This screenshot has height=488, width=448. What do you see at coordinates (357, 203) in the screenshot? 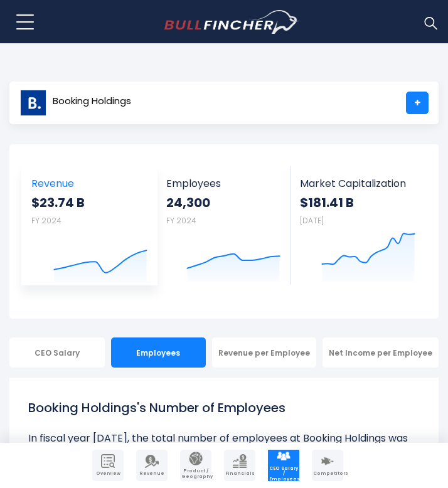
I see `strong: $181.41 B` at bounding box center [357, 203].